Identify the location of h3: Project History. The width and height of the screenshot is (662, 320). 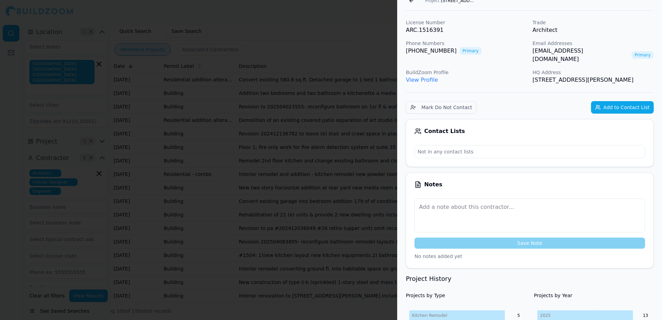
(530, 279).